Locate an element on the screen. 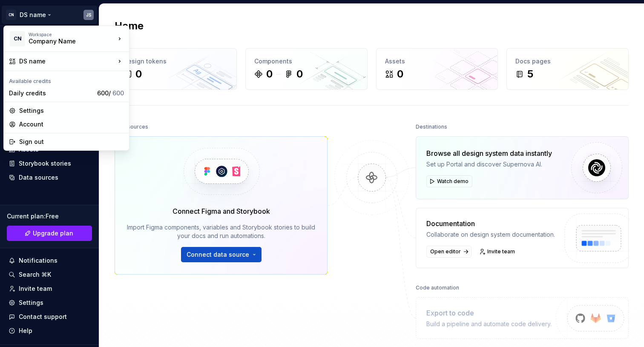 Image resolution: width=644 pixels, height=347 pixels. div: Sign out is located at coordinates (72, 142).